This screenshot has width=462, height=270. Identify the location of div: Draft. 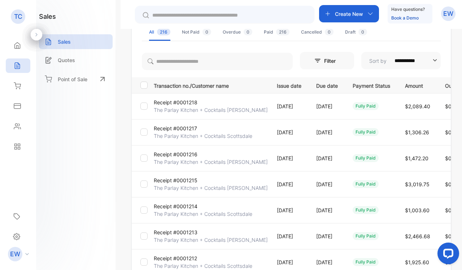
(356, 32).